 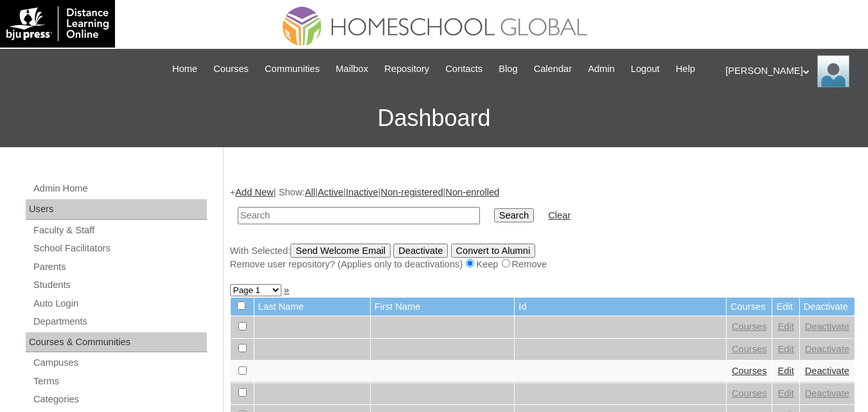 What do you see at coordinates (231, 69) in the screenshot?
I see `span: Courses` at bounding box center [231, 69].